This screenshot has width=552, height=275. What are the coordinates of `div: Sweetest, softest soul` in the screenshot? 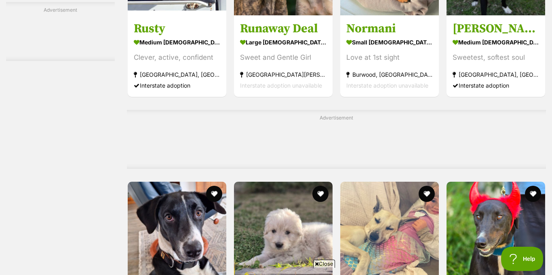 It's located at (496, 57).